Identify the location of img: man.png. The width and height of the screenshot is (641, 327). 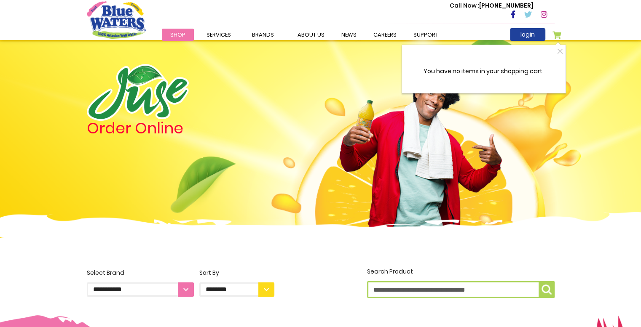
(420, 139).